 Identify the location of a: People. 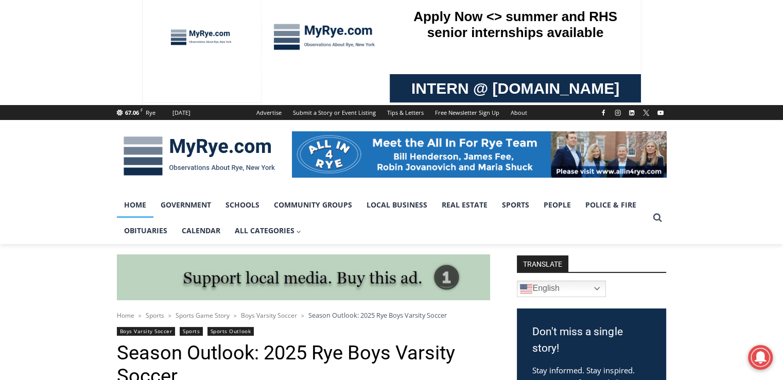
(557, 205).